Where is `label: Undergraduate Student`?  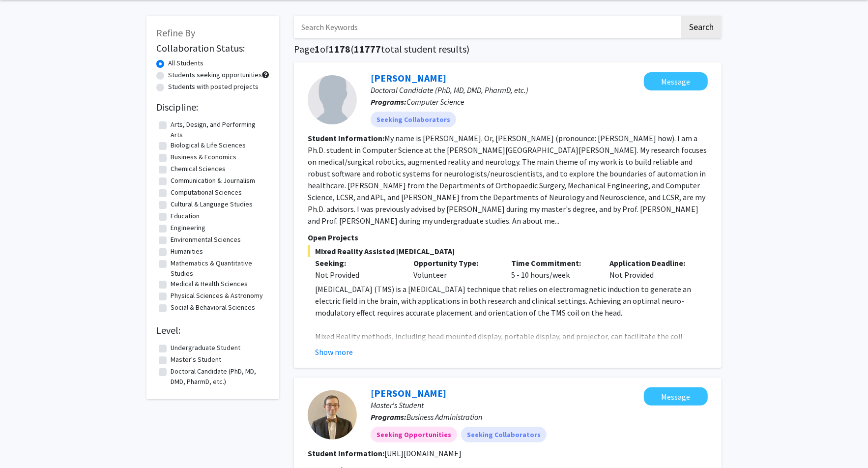
label: Undergraduate Student is located at coordinates (206, 348).